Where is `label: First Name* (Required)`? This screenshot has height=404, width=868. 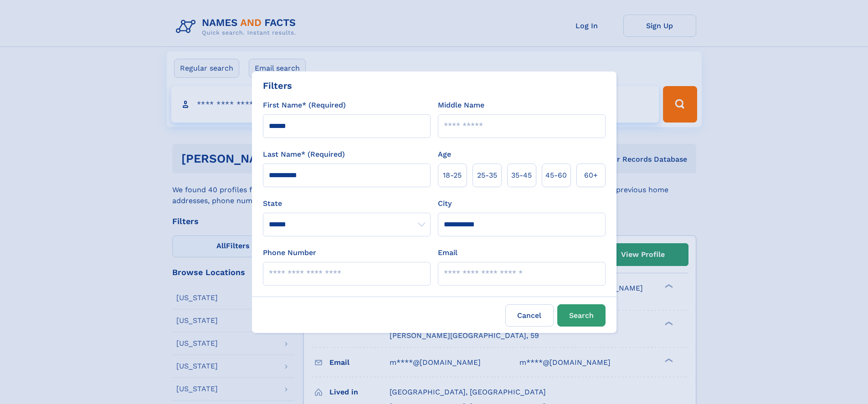
label: First Name* (Required) is located at coordinates (304, 105).